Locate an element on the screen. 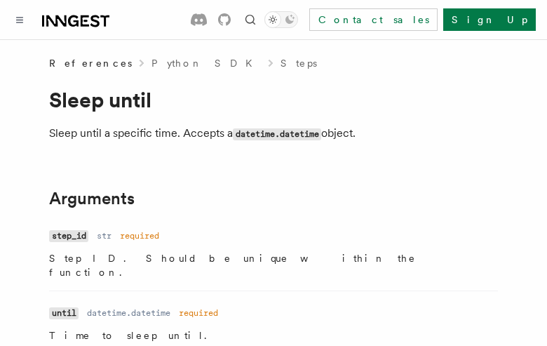 The height and width of the screenshot is (346, 547). code: datetime.datetime is located at coordinates (277, 134).